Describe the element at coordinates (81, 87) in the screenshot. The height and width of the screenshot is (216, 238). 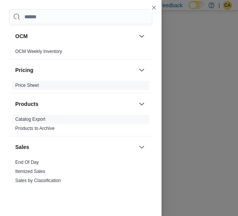
I see `div: Pricing` at that location.